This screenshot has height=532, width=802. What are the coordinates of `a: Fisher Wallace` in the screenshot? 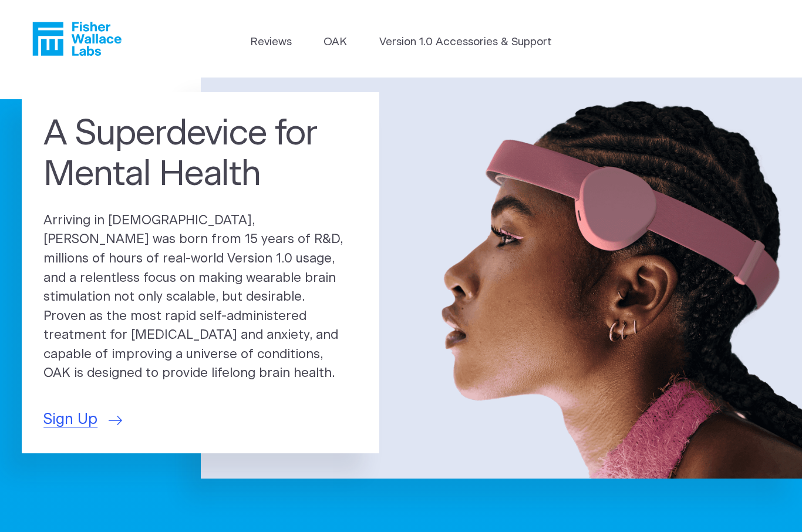 It's located at (77, 39).